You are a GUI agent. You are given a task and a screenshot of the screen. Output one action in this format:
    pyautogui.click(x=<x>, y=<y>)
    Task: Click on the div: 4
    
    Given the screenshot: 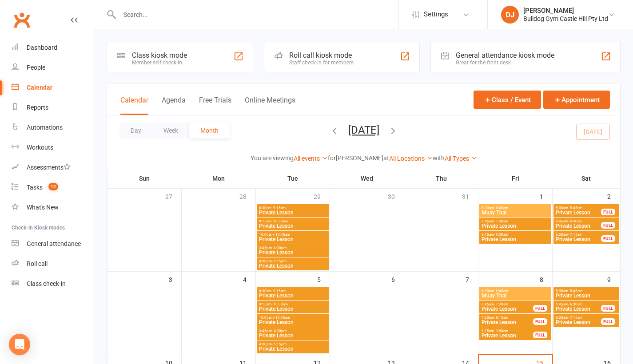 What is the action you would take?
    pyautogui.click(x=249, y=279)
    